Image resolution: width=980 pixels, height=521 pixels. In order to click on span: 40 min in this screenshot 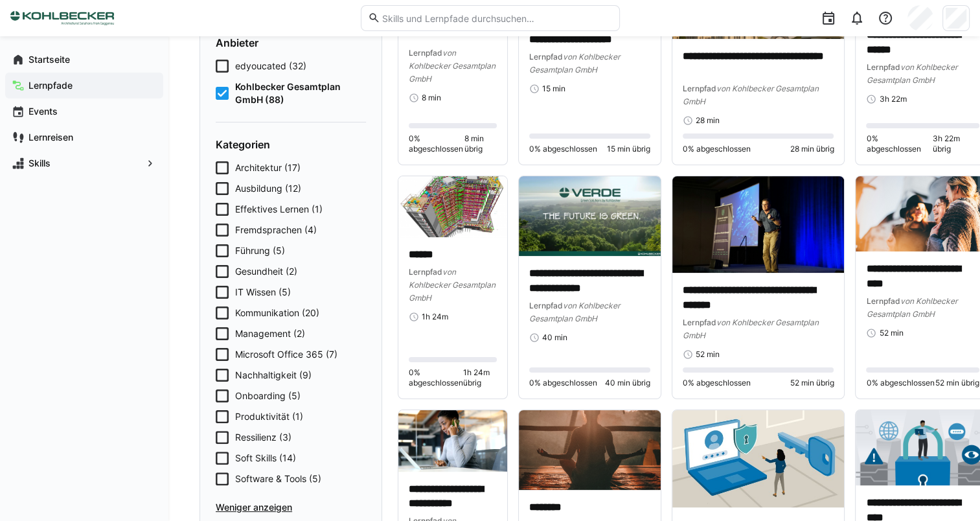, I will do `click(554, 338)`.